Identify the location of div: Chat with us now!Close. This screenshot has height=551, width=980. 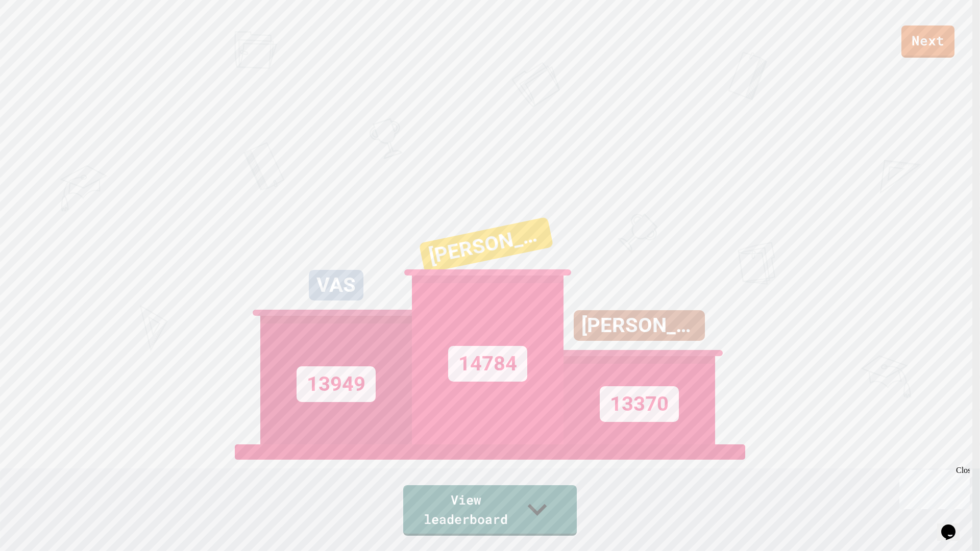
(38, 34).